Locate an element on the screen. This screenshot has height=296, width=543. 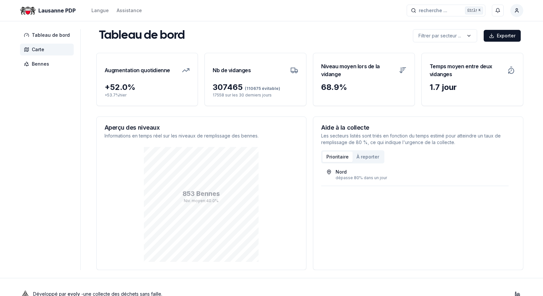
h3: Augmentation quotidienne is located at coordinates (137, 70).